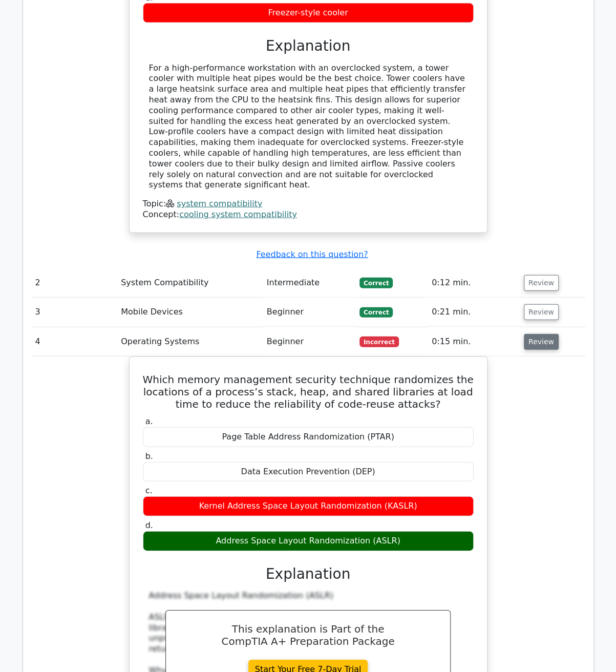 Image resolution: width=616 pixels, height=672 pixels. Describe the element at coordinates (149, 456) in the screenshot. I see `span: b.` at that location.